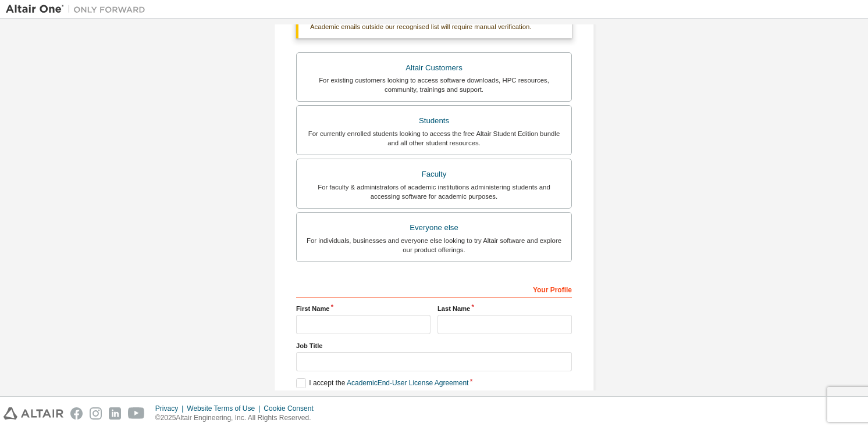 The height and width of the screenshot is (430, 868). Describe the element at coordinates (505, 309) in the screenshot. I see `label: Last Name` at that location.